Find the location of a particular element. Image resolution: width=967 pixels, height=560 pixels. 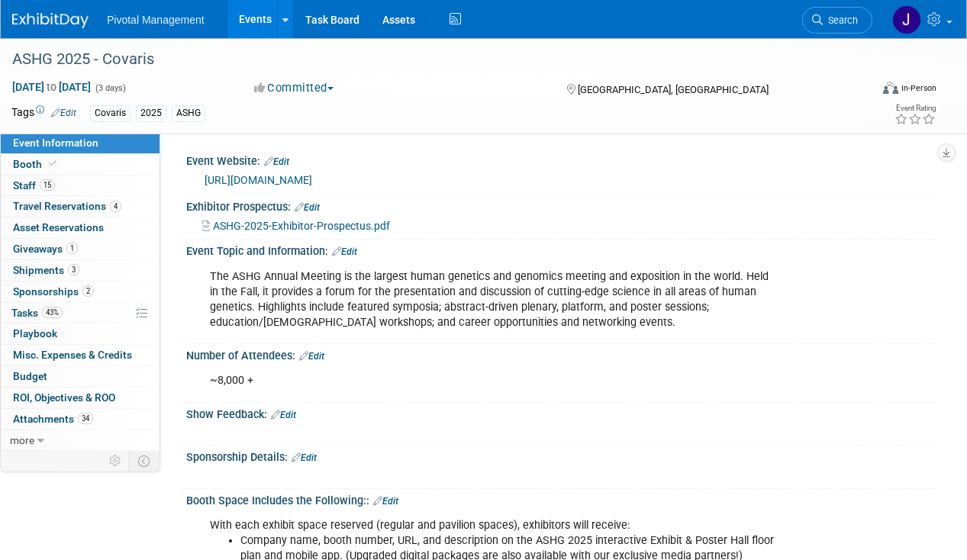

i: Booth reservation complete is located at coordinates (53, 163).